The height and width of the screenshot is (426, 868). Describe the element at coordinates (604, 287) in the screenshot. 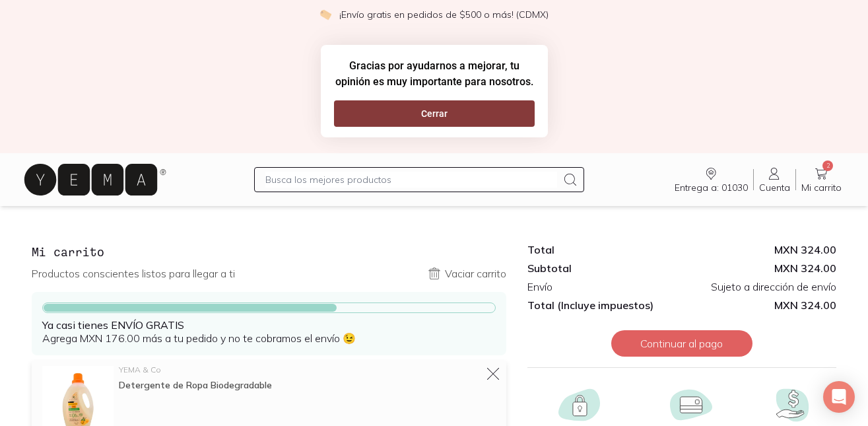

I see `div: Envío` at that location.